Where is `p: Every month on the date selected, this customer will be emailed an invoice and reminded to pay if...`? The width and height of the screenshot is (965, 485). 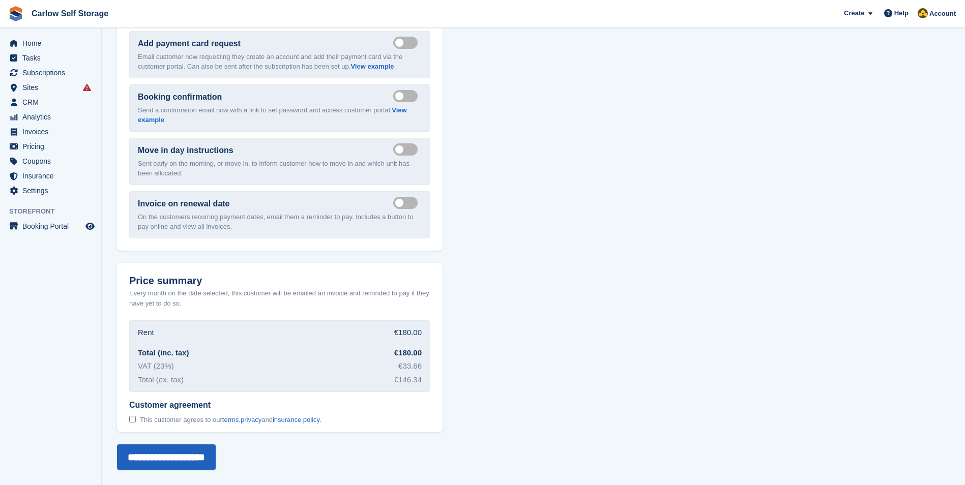
p: Every month on the date selected, this customer will be emailed an invoice and reminded to pay if... is located at coordinates (280, 298).